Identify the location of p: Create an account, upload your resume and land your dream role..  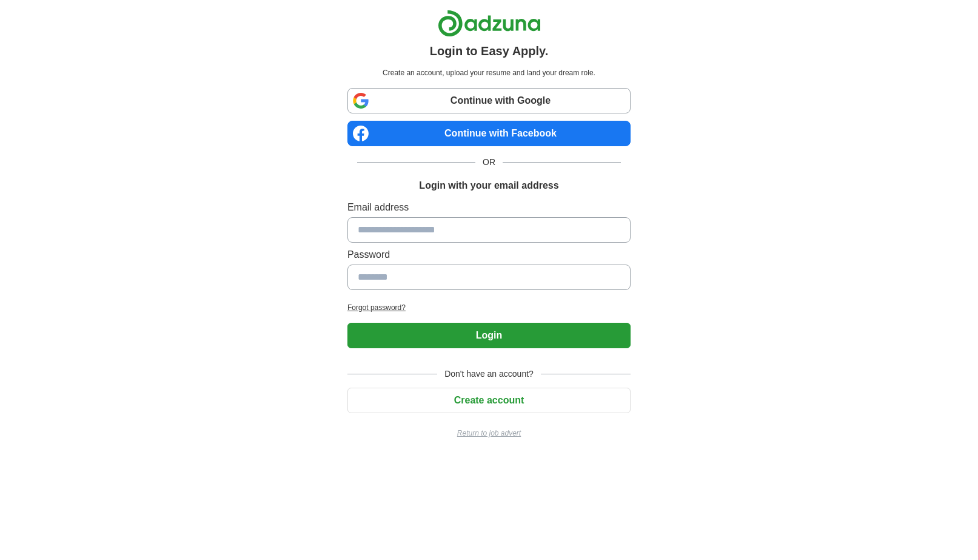
(489, 73).